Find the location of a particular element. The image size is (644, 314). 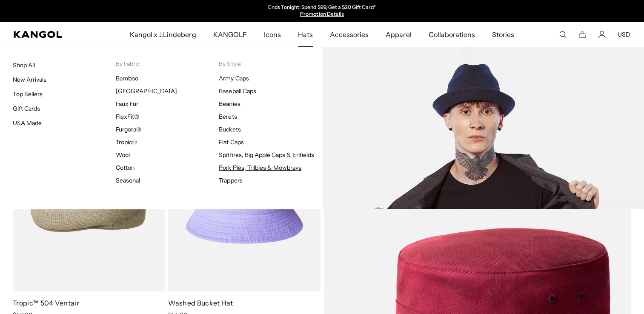

p: By Style is located at coordinates (270, 64).